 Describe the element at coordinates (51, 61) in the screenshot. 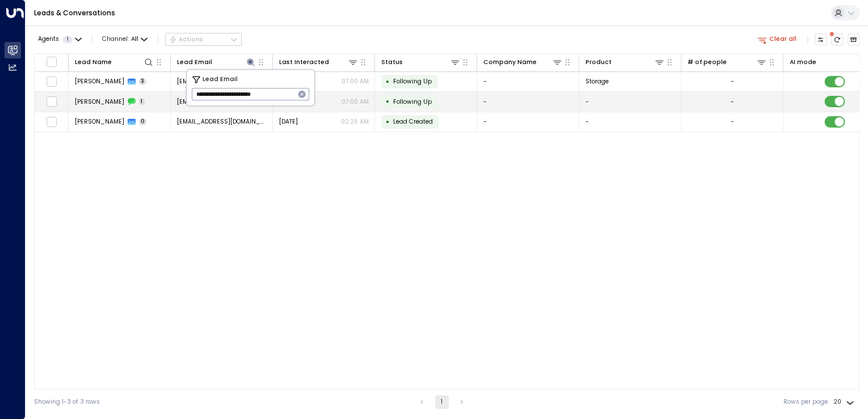

I see `span: Toggle select all` at that location.